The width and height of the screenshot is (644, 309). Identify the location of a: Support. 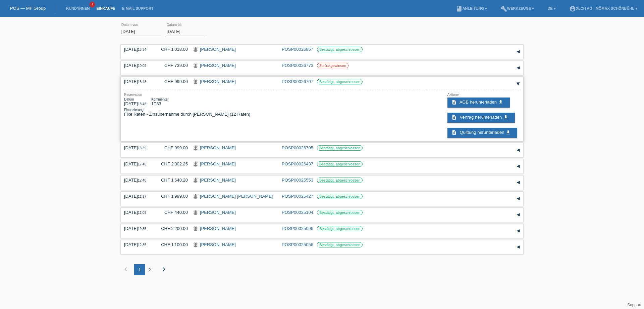
(634, 305).